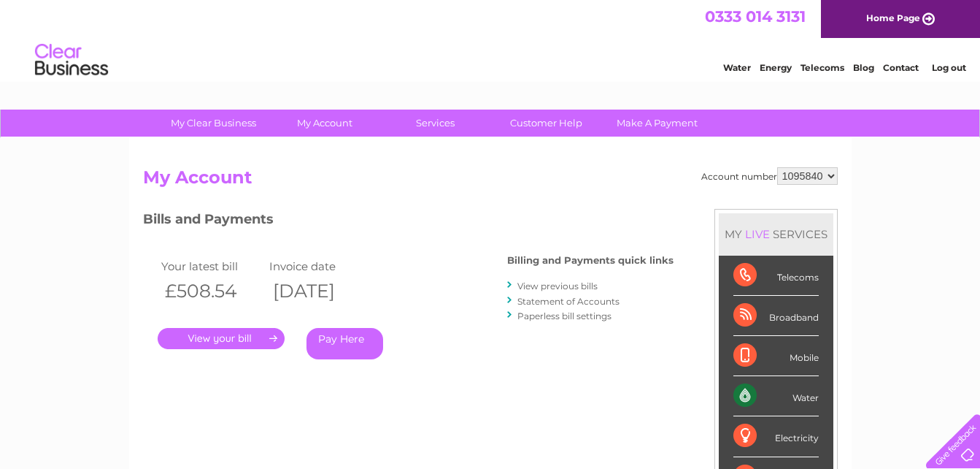 The image size is (980, 469). What do you see at coordinates (211, 266) in the screenshot?
I see `td: Your latest bill` at bounding box center [211, 266].